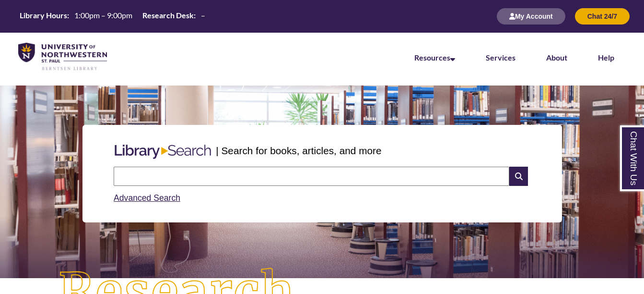 The image size is (644, 294). Describe the element at coordinates (602, 16) in the screenshot. I see `button: Chat 24/7` at that location.